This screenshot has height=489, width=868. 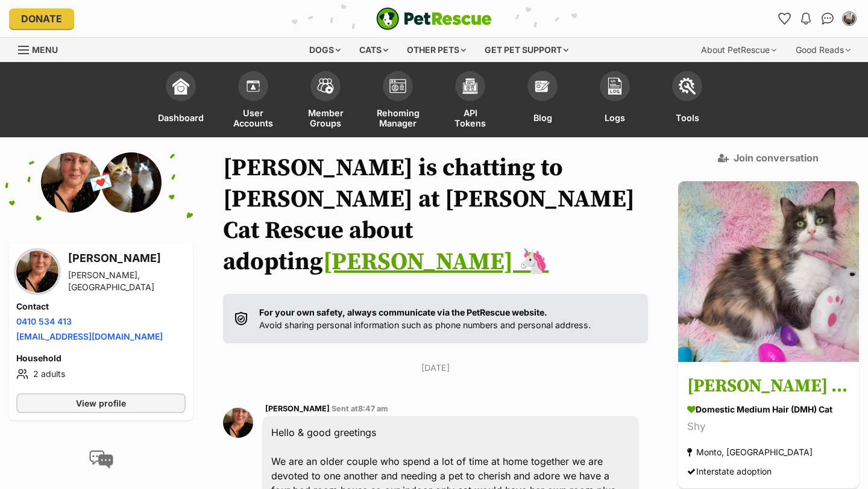 What do you see at coordinates (767, 158) in the screenshot?
I see `a: Join conversation` at bounding box center [767, 158].